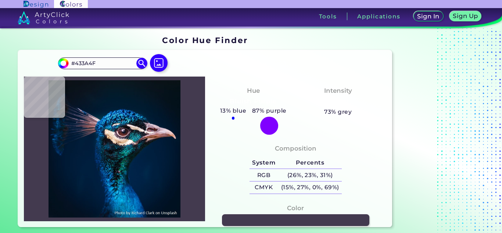 This screenshot has width=502, height=233. Describe the element at coordinates (114, 148) in the screenshot. I see `img: img_pavlin.jpg` at that location.